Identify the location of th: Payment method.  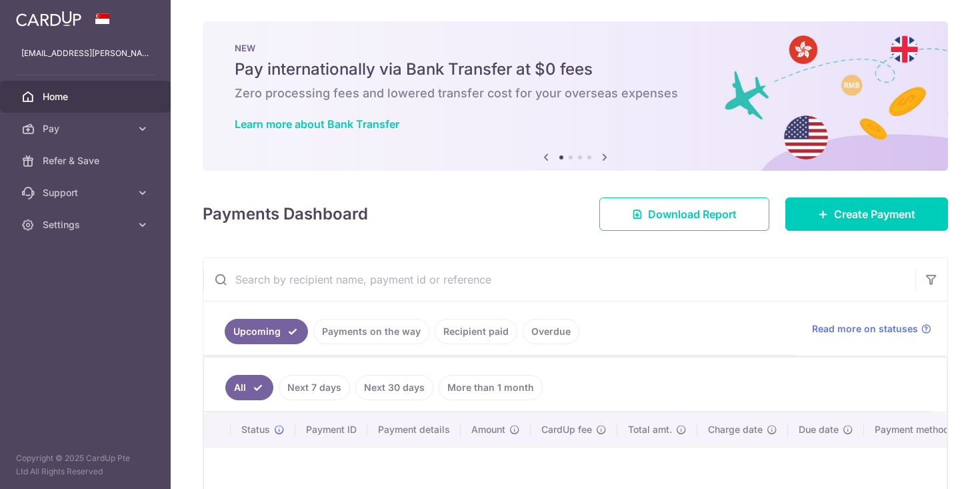
(914, 429).